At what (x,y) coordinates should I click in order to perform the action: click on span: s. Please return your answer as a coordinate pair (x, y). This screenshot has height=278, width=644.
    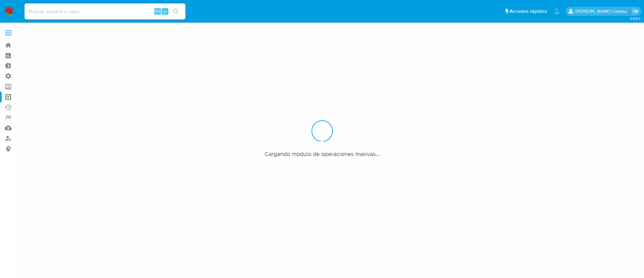
    Looking at the image, I should click on (165, 11).